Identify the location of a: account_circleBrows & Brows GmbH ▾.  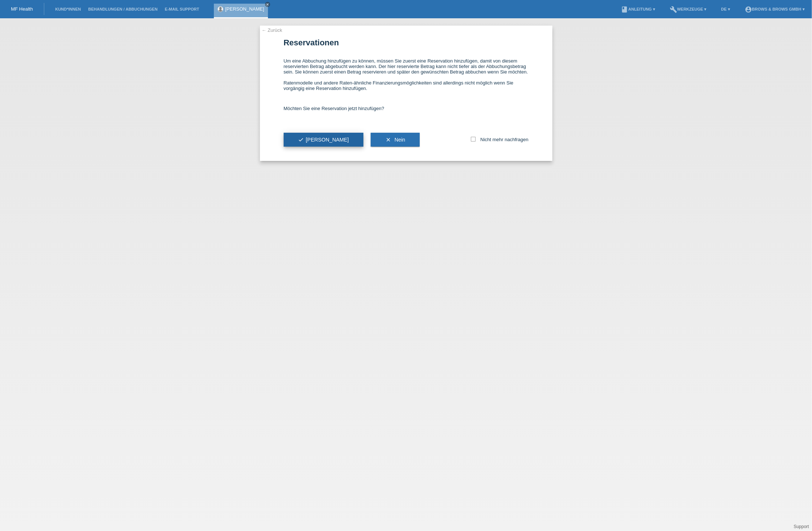
(775, 9).